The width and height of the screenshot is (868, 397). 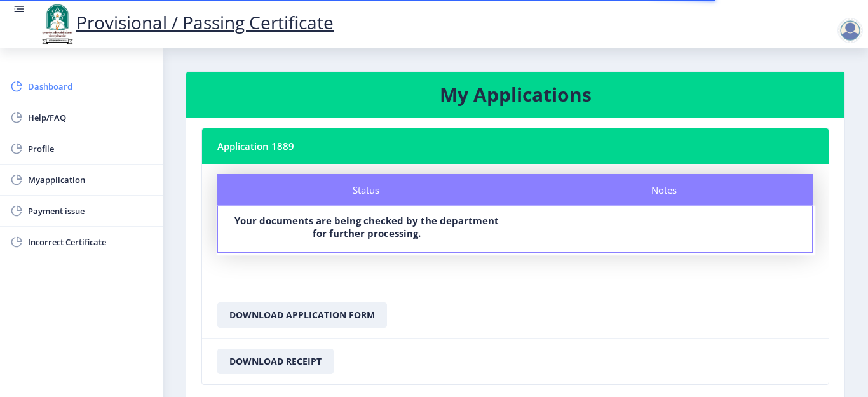 I want to click on img: logo, so click(x=57, y=24).